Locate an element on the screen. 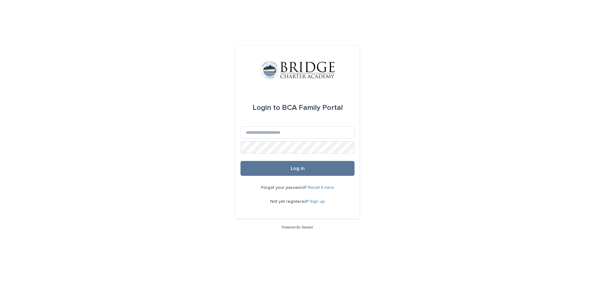  a: Powered By Stacker is located at coordinates (297, 227).